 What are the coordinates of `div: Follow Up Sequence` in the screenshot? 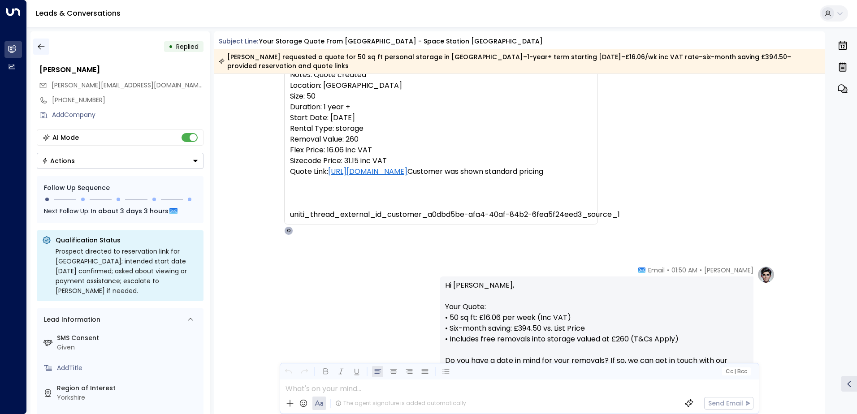 It's located at (120, 188).